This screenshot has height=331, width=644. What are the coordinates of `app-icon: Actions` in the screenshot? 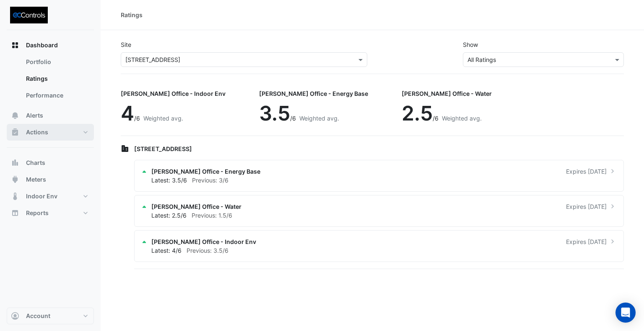 It's located at (15, 133).